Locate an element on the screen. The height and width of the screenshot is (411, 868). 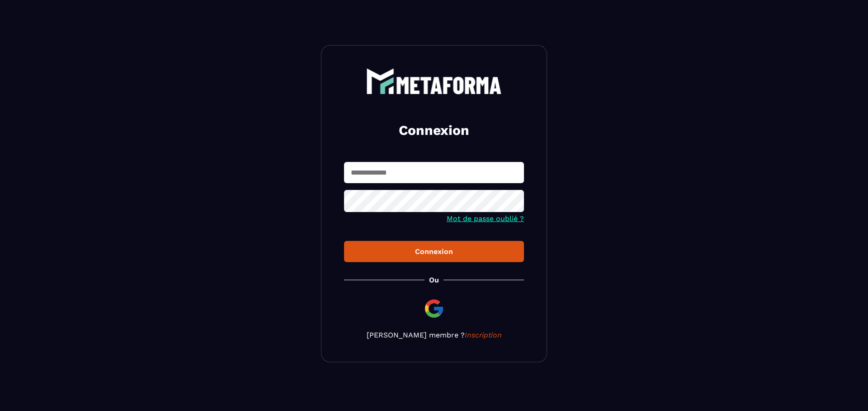
img: google is located at coordinates (434, 308).